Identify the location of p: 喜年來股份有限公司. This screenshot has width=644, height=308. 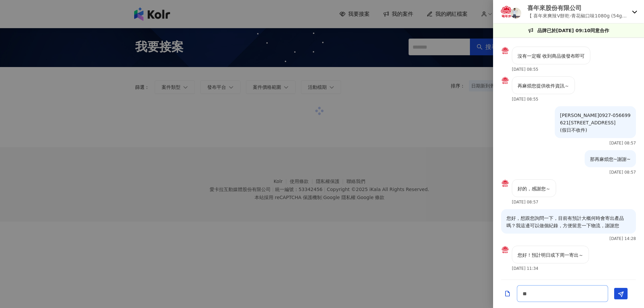
(578, 8).